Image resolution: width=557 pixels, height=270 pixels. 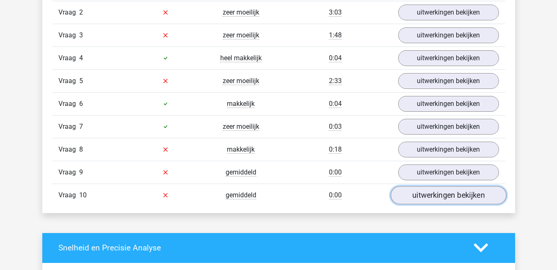 What do you see at coordinates (335, 35) in the screenshot?
I see `span: 1:48` at bounding box center [335, 35].